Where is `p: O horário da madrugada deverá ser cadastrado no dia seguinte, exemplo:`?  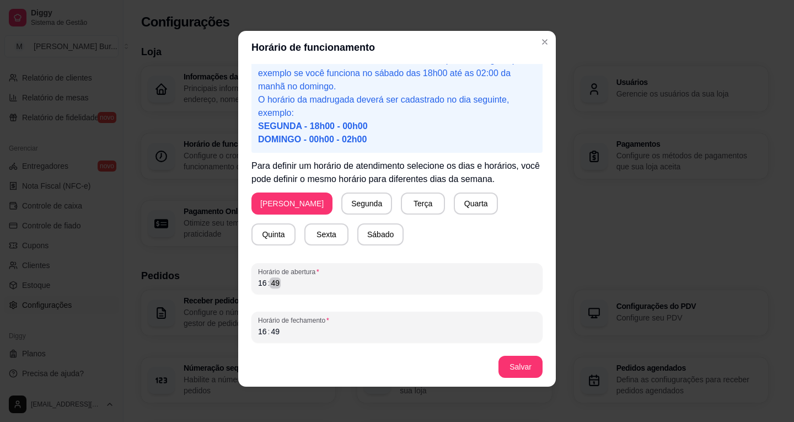 p: O horário da madrugada deverá ser cadastrado no dia seguinte, exemplo: is located at coordinates (397, 120).